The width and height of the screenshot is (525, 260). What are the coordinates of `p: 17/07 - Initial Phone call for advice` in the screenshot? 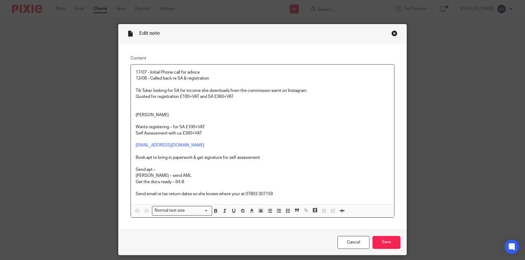 It's located at (263, 72).